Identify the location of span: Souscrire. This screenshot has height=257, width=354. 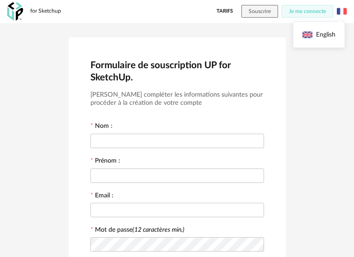
(260, 11).